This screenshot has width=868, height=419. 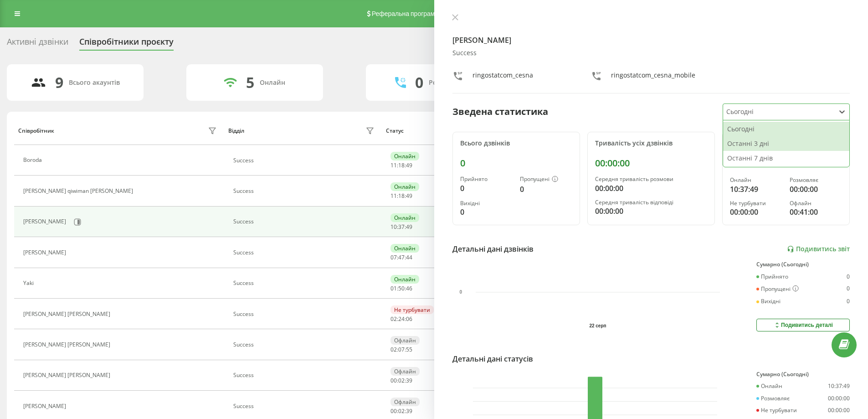 What do you see at coordinates (36, 131) in the screenshot?
I see `div: Співробітник` at bounding box center [36, 131].